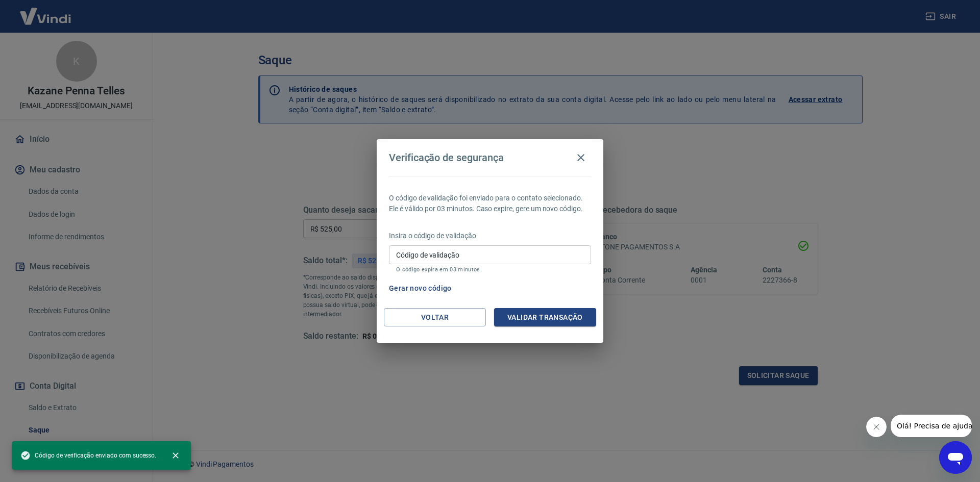  Describe the element at coordinates (545, 317) in the screenshot. I see `button: Validar transação` at that location.